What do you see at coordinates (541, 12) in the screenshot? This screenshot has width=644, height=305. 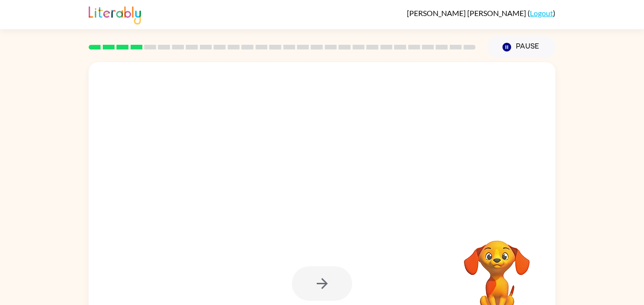 I see `a: Logout` at bounding box center [541, 12].